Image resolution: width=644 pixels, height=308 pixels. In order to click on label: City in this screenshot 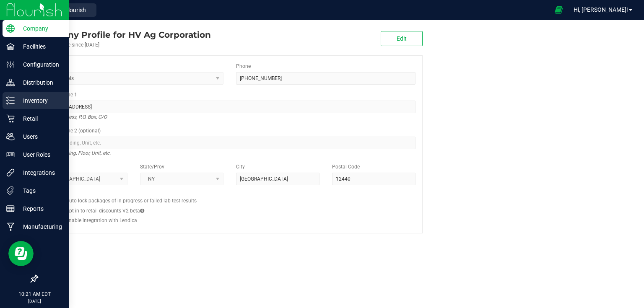, I will do `click(240, 167)`.